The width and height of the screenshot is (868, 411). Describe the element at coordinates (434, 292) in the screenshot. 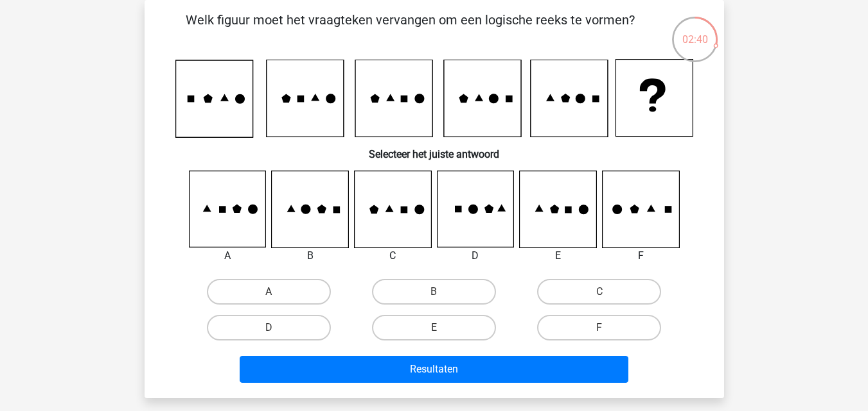

I see `label: B` at that location.